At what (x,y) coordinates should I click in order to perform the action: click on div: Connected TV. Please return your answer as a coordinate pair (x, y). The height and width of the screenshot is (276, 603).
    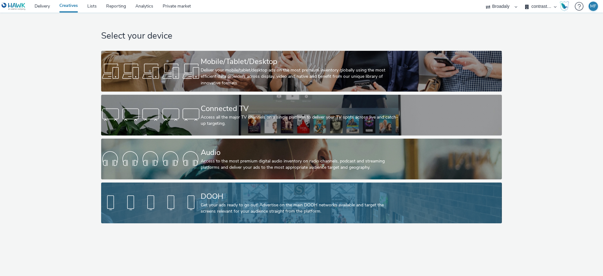
    Looking at the image, I should click on (300, 109).